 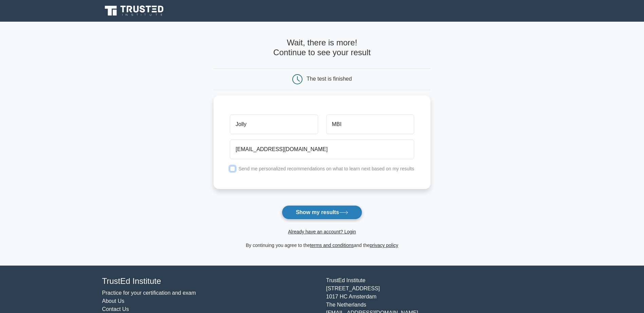 What do you see at coordinates (322, 149) in the screenshot?
I see `input: Email` at bounding box center [322, 149].